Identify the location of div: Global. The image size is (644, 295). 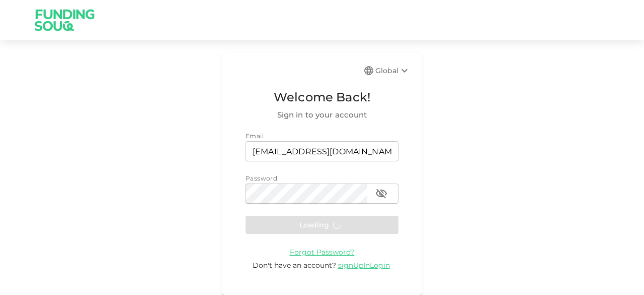
(393, 70).